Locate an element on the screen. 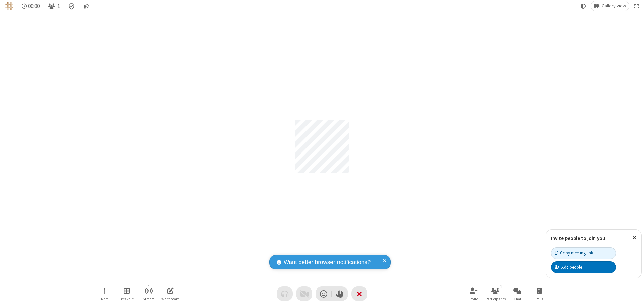 The width and height of the screenshot is (644, 306). div: Meeting details Encryption enabled is located at coordinates (72, 6).